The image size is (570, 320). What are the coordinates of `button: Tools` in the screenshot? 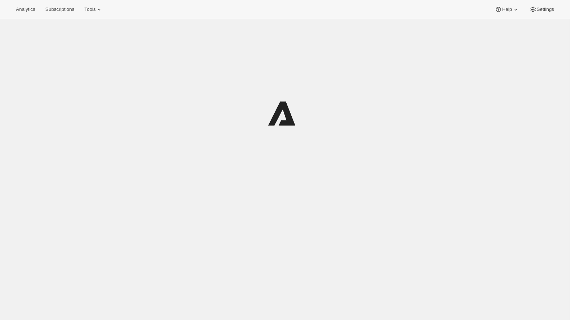 It's located at (93, 9).